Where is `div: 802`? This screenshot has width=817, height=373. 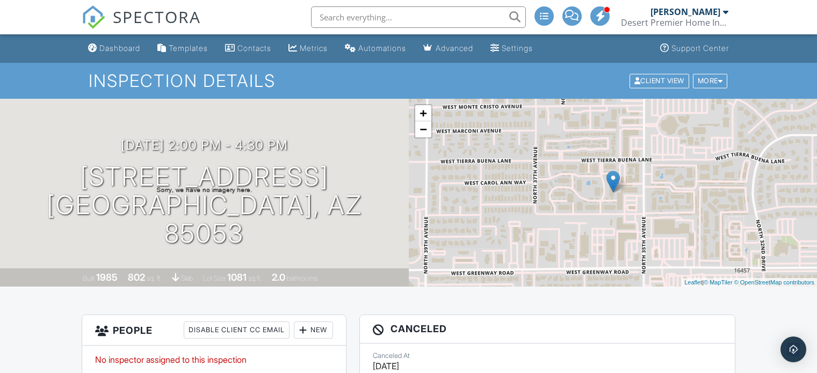 div: 802 is located at coordinates (136, 277).